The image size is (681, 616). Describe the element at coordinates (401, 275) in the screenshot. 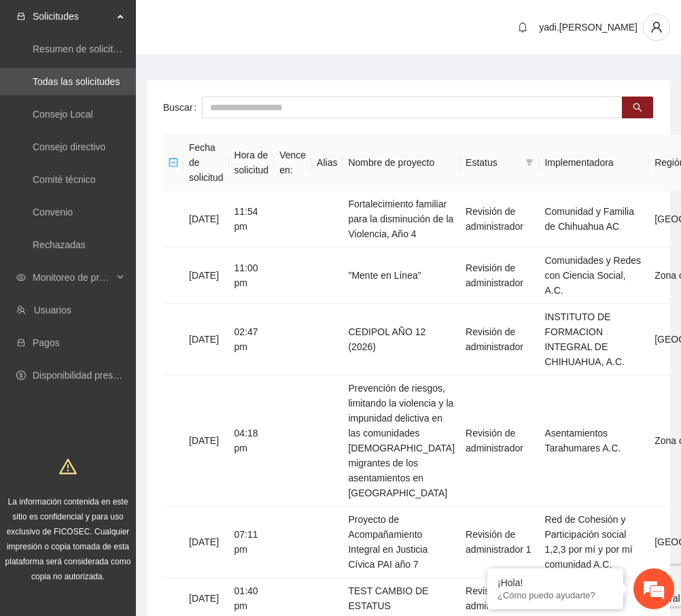

I see `td: "Mente en Línea"` at that location.